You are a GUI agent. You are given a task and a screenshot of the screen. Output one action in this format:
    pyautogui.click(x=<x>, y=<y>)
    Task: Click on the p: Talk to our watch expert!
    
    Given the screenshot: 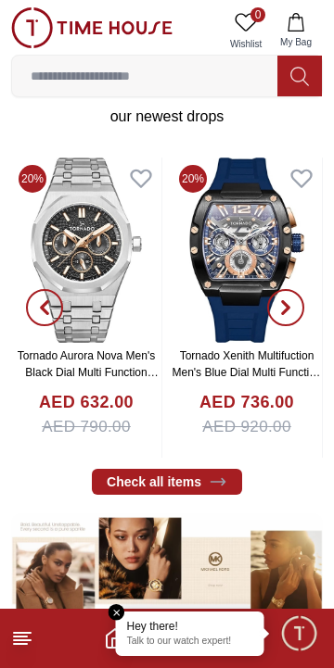 What is the action you would take?
    pyautogui.click(x=190, y=642)
    